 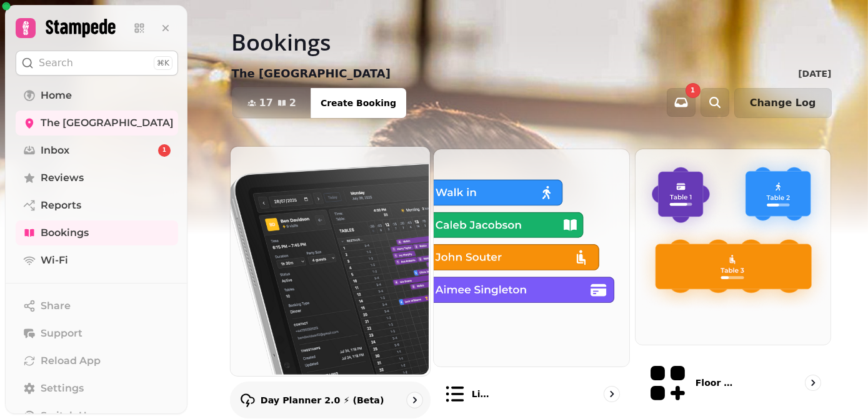 What do you see at coordinates (62, 389) in the screenshot?
I see `span: Settings` at bounding box center [62, 389].